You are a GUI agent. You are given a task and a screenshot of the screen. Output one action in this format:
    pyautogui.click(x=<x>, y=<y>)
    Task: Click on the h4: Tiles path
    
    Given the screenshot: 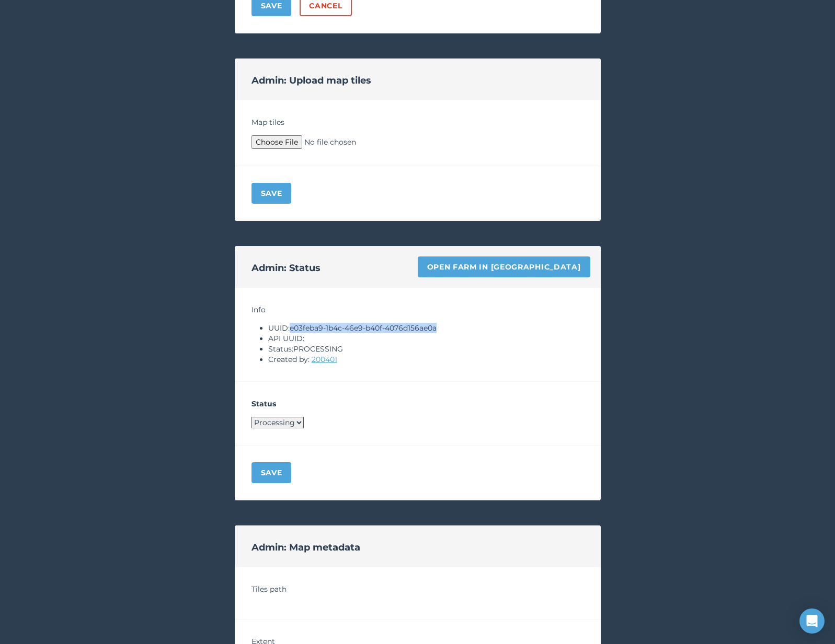 What is the action you would take?
    pyautogui.click(x=418, y=589)
    